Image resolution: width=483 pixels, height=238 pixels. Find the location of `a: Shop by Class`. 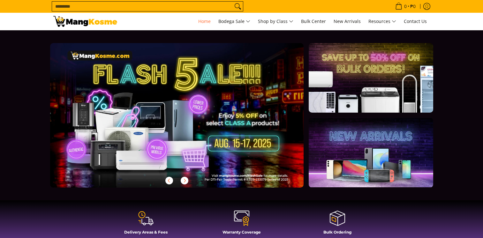

a: Shop by Class is located at coordinates (275, 21).